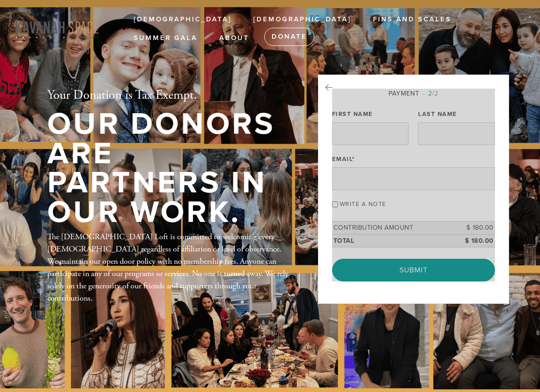 Image resolution: width=540 pixels, height=392 pixels. Describe the element at coordinates (289, 37) in the screenshot. I see `a: Donate` at that location.